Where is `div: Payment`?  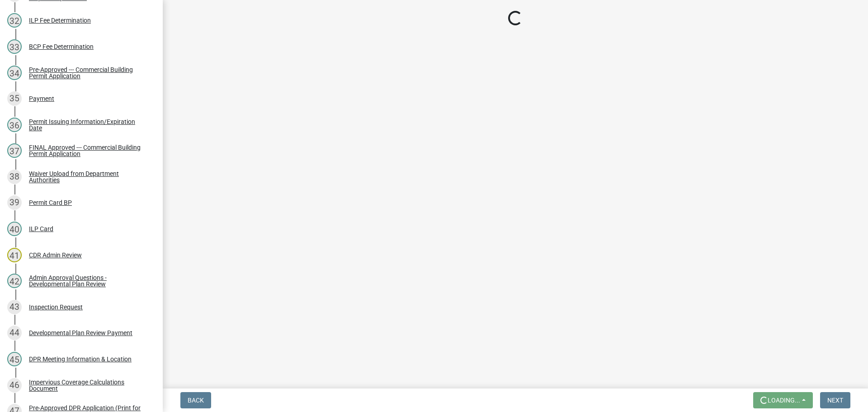
div: Payment is located at coordinates (41, 99).